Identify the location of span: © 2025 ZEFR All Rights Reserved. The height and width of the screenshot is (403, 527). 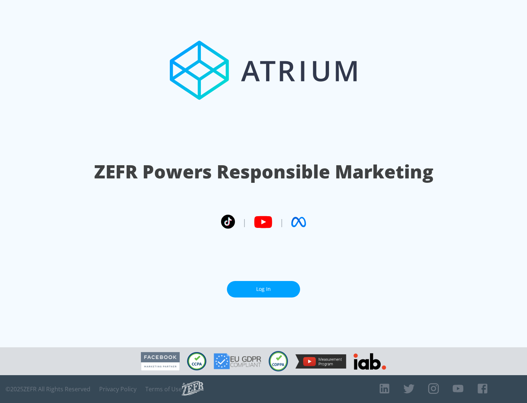
(48, 389).